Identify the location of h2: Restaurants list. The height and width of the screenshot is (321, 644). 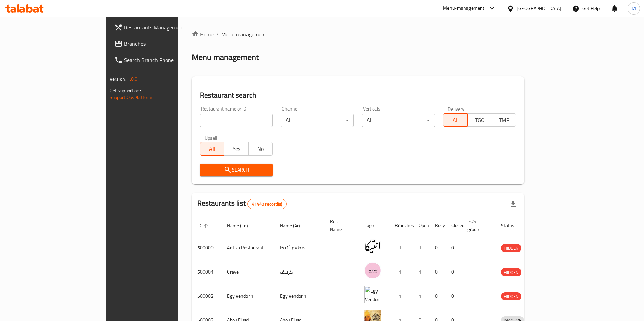
(242, 204).